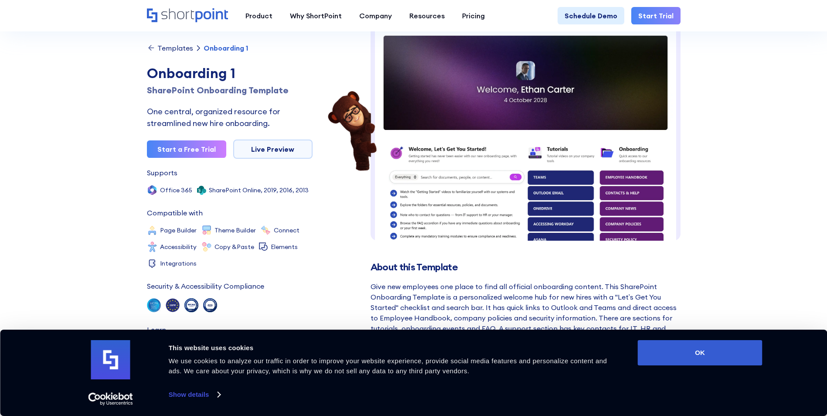 This screenshot has width=827, height=416. I want to click on h2: About this Template, so click(526, 267).